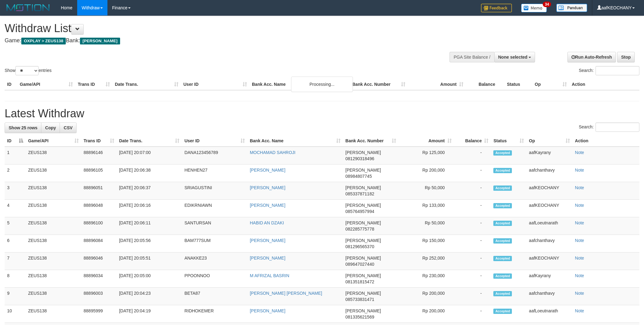 The width and height of the screenshot is (644, 325). Describe the element at coordinates (426, 156) in the screenshot. I see `td: Rp 125,000` at that location.